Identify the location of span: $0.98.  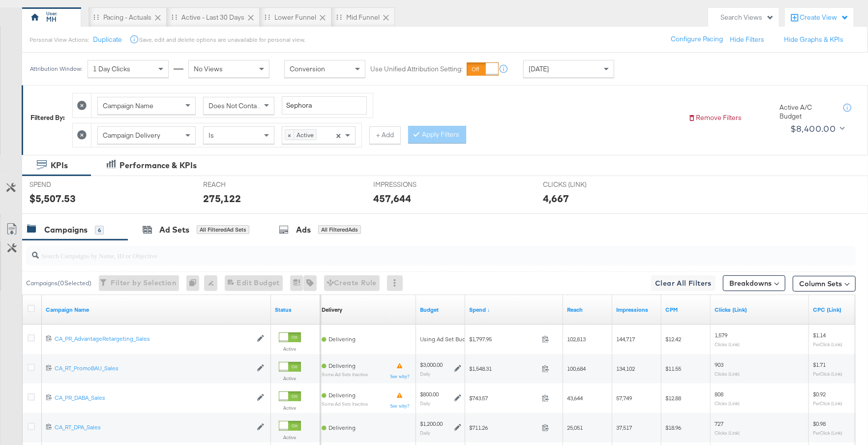
(820, 423).